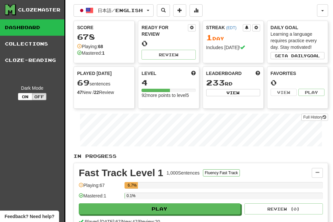 The height and width of the screenshot is (222, 333). Describe the element at coordinates (196, 10) in the screenshot. I see `button: More stats` at that location.